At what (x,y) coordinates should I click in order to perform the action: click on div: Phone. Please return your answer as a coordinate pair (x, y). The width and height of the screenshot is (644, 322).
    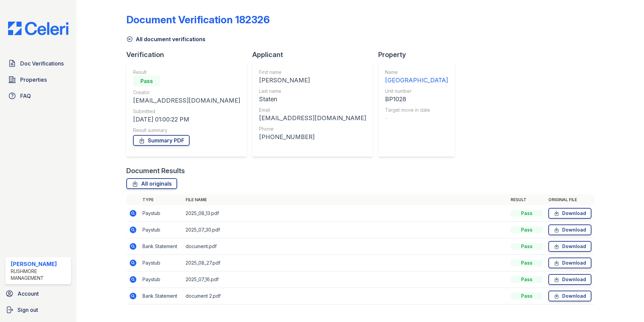
    Looking at the image, I should click on (312, 129).